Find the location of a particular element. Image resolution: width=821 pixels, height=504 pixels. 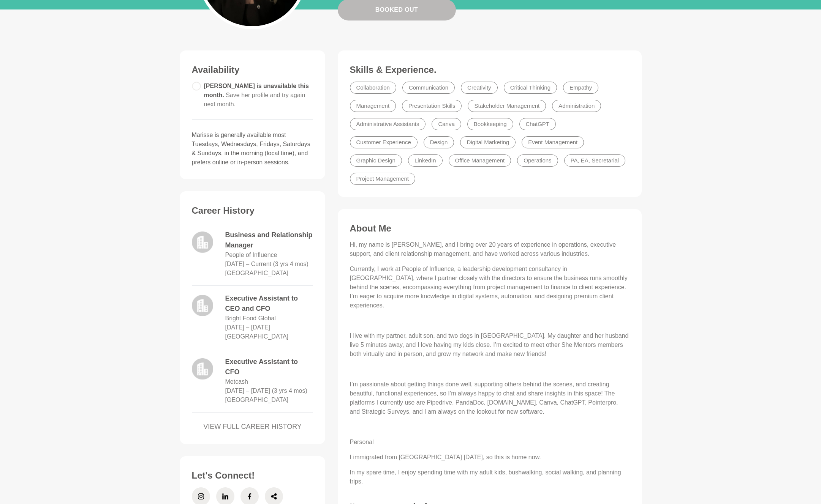

dd: Executive Assistant to CFO is located at coordinates (269, 367).